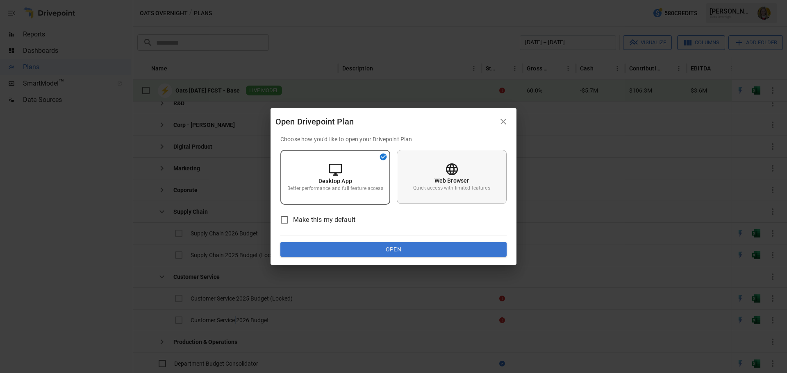 Image resolution: width=787 pixels, height=373 pixels. Describe the element at coordinates (335, 188) in the screenshot. I see `p: Better performance and full feature access` at that location.